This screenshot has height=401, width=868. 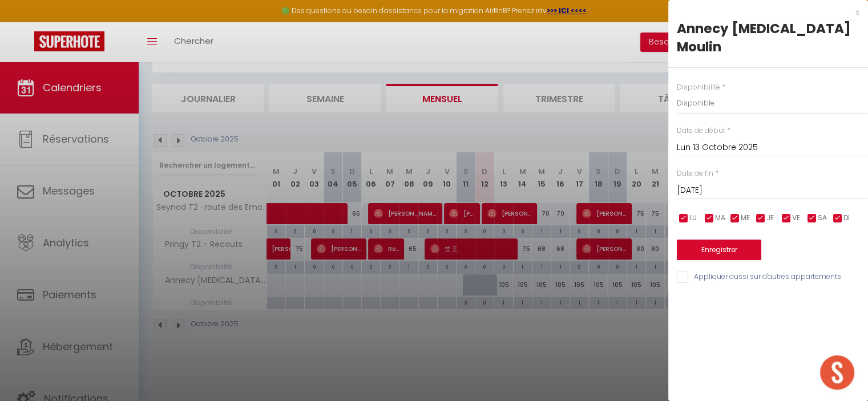 I want to click on div: x, so click(x=764, y=13).